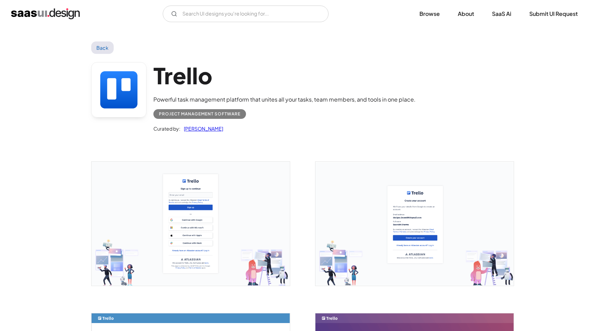 Image resolution: width=597 pixels, height=331 pixels. Describe the element at coordinates (246, 14) in the screenshot. I see `form: Email Form` at that location.